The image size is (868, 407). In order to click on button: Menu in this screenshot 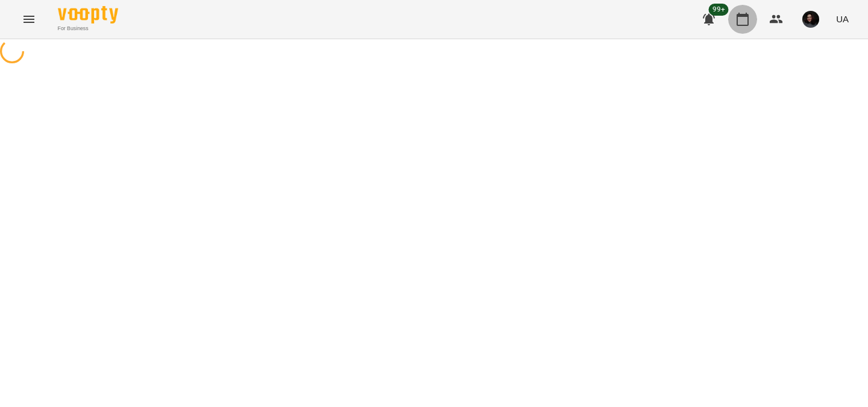, I will do `click(29, 19)`.